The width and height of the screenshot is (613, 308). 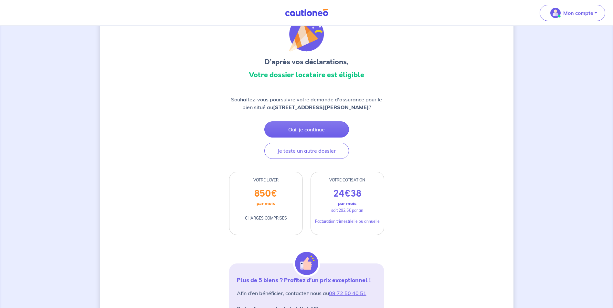 I want to click on button: Je teste un autre dossier, so click(x=307, y=151).